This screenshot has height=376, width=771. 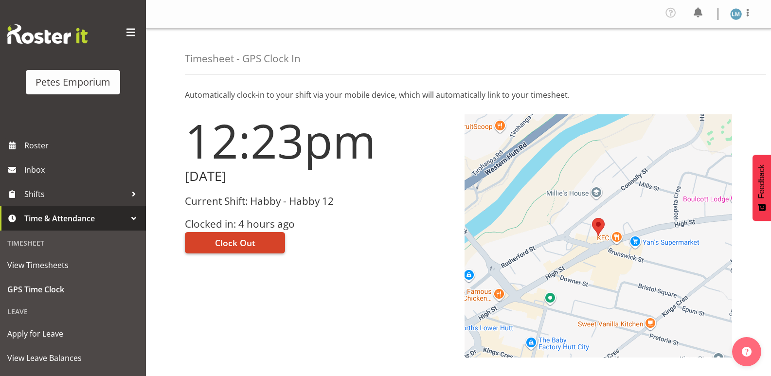 I want to click on a: Apply for Leave, so click(x=73, y=334).